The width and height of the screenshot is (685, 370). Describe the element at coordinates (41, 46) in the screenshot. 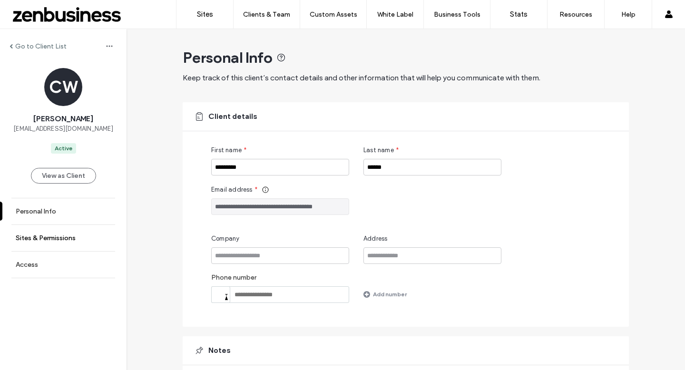

I see `label: Go to Client List` at that location.